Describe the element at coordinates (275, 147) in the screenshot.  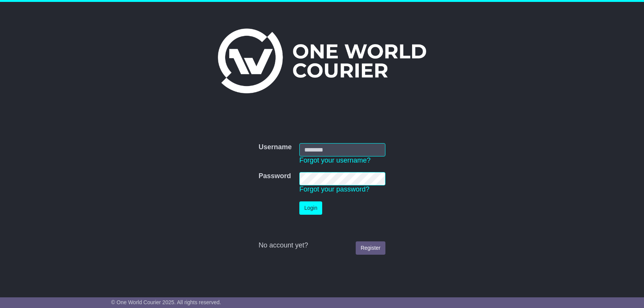
I see `label: Username` at that location.